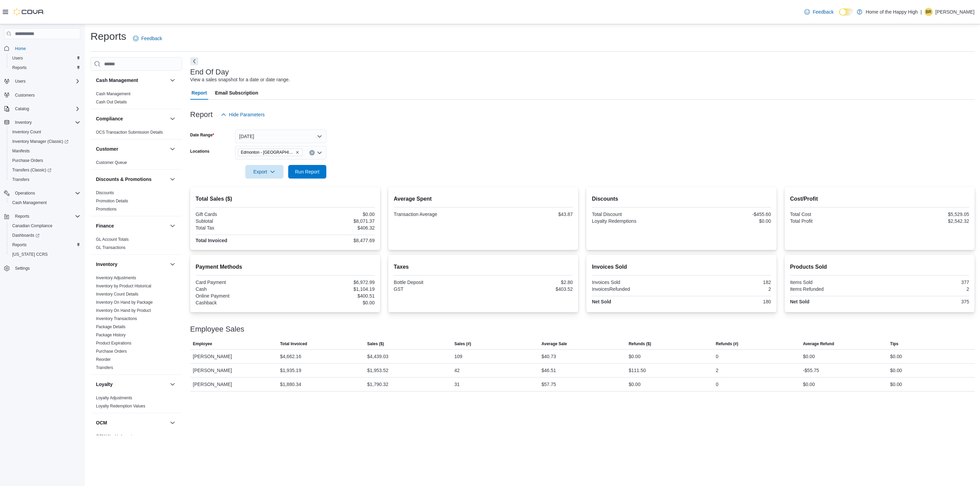 The width and height of the screenshot is (980, 486). Describe the element at coordinates (111, 163) in the screenshot. I see `span: Customer Queue` at that location.